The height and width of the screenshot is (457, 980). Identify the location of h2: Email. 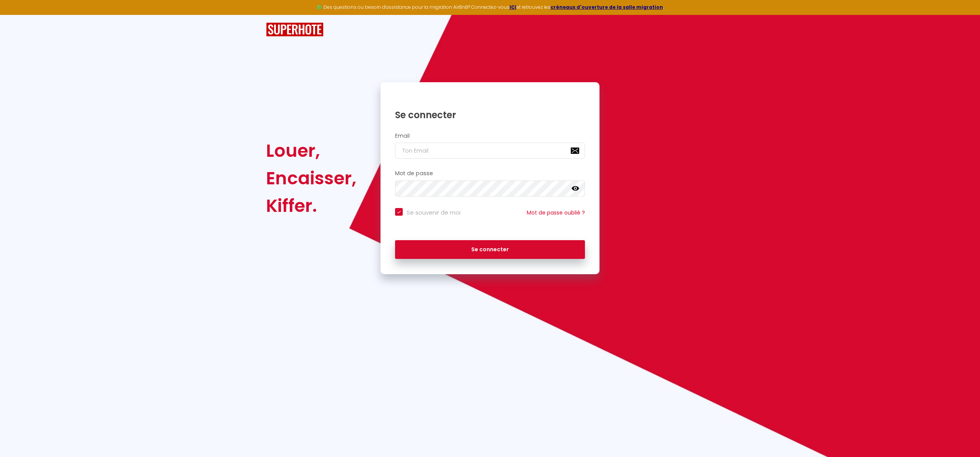
(490, 136).